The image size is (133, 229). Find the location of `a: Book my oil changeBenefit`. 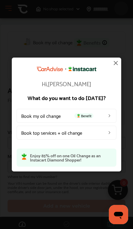

a: Book my oil changeBenefit is located at coordinates (66, 116).